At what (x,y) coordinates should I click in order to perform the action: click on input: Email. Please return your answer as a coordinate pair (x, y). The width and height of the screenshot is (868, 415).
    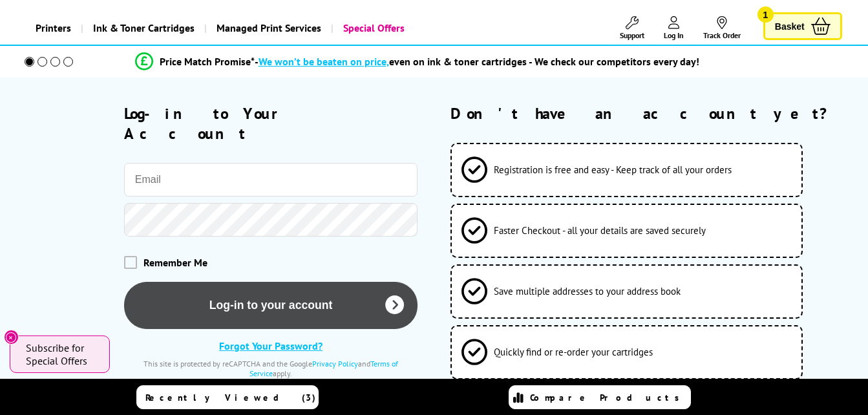
    Looking at the image, I should click on (271, 180).